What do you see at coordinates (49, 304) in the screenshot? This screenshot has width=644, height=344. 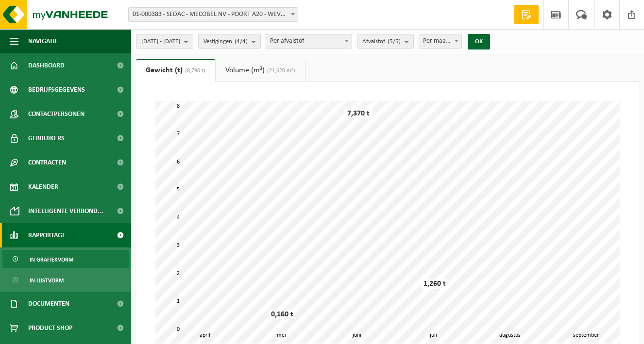 I see `span: Documenten` at bounding box center [49, 304].